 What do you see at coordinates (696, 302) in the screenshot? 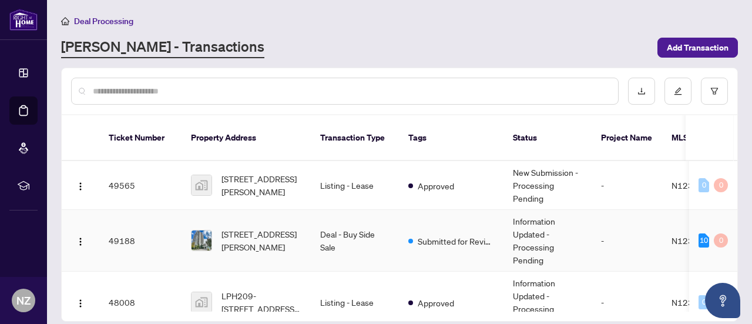
I see `span: N12336638` at bounding box center [696, 302].